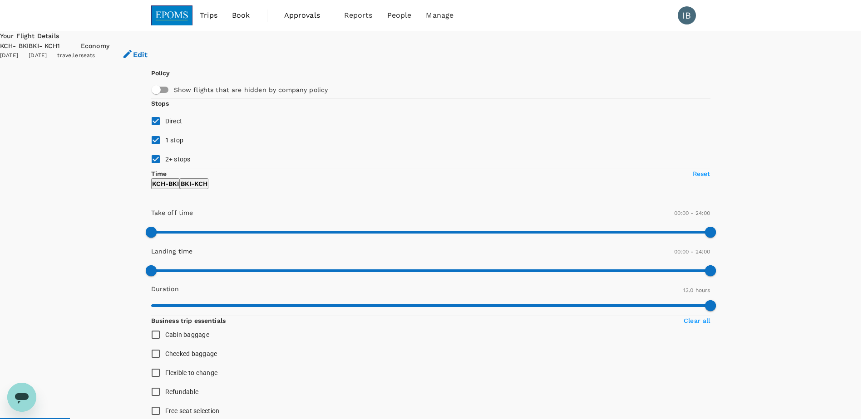 The width and height of the screenshot is (868, 419). I want to click on span: Refundable, so click(182, 392).